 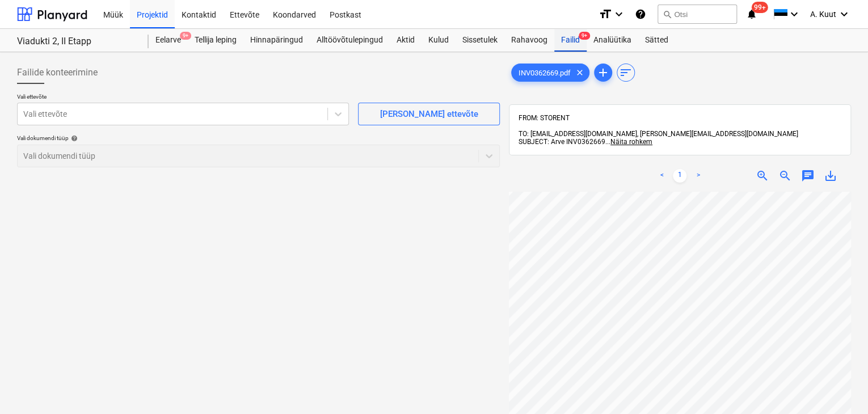 I want to click on a: Kulud, so click(x=439, y=40).